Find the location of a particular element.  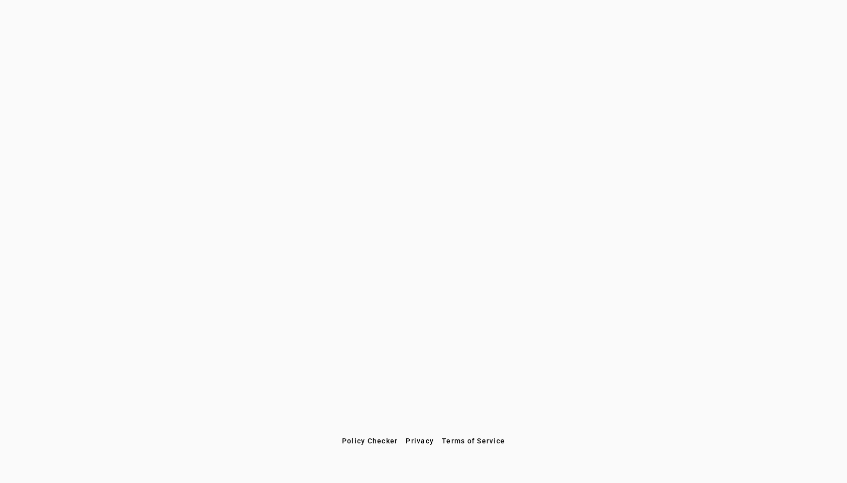

button: Terms of Service is located at coordinates (473, 441).